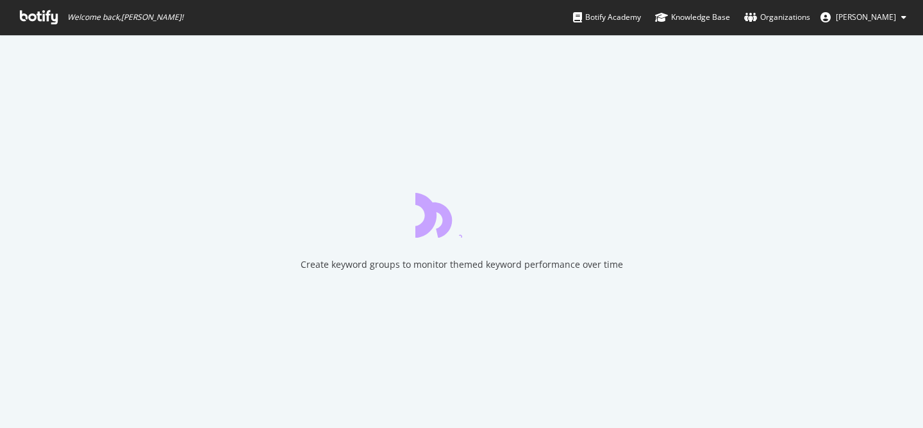 Image resolution: width=923 pixels, height=428 pixels. What do you see at coordinates (462, 265) in the screenshot?
I see `div: Create keyword groups to monitor themed keyword performance over time` at bounding box center [462, 265].